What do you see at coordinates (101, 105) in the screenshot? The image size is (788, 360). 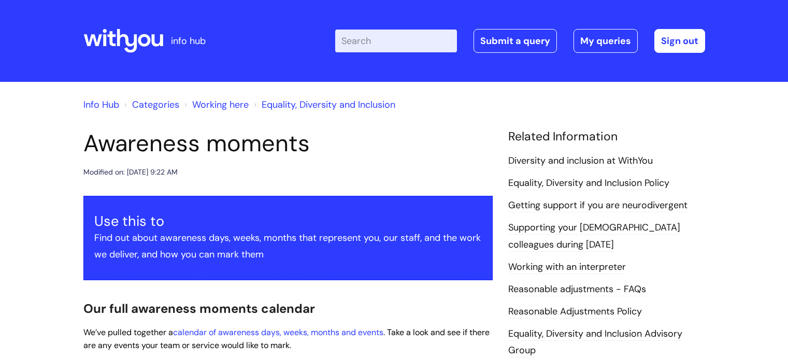 I see `a: Info Hub` at bounding box center [101, 105].